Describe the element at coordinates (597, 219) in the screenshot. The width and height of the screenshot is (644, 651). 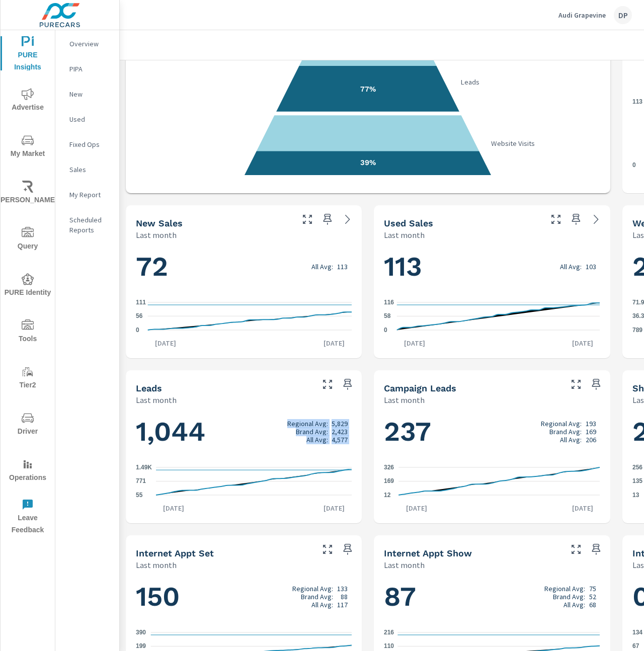
I see `a: See more details in report` at that location.